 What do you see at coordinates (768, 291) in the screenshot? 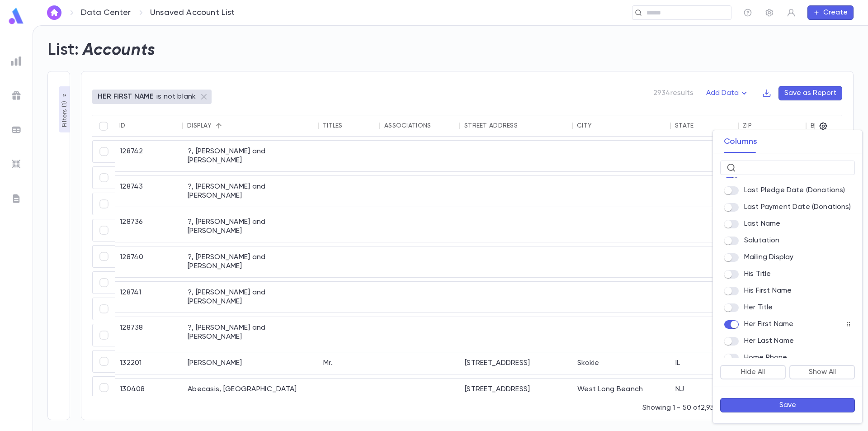
I see `p: His First Name` at bounding box center [768, 291].